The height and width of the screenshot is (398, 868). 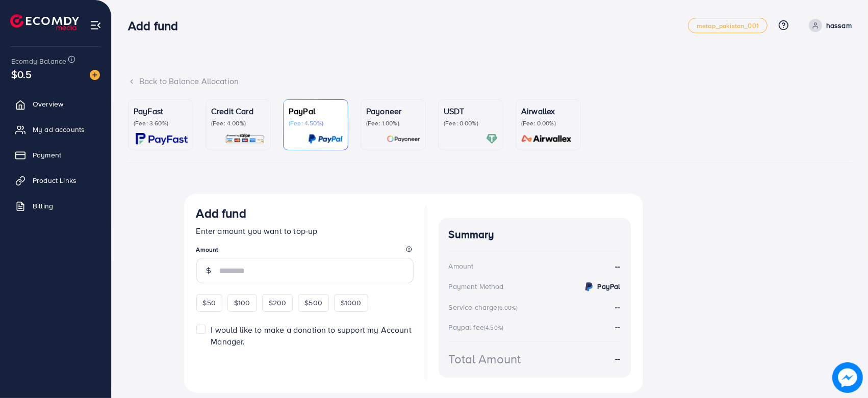 What do you see at coordinates (393, 111) in the screenshot?
I see `p: Payoneer` at bounding box center [393, 111].